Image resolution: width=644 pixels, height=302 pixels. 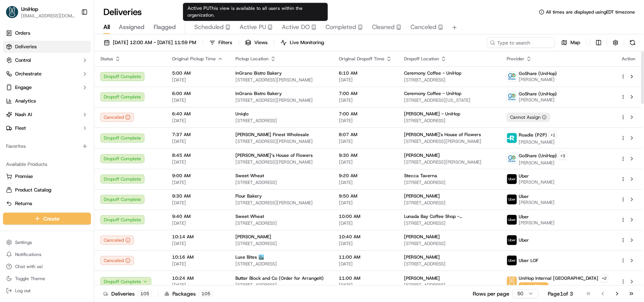 I want to click on span: Completed, so click(x=341, y=27).